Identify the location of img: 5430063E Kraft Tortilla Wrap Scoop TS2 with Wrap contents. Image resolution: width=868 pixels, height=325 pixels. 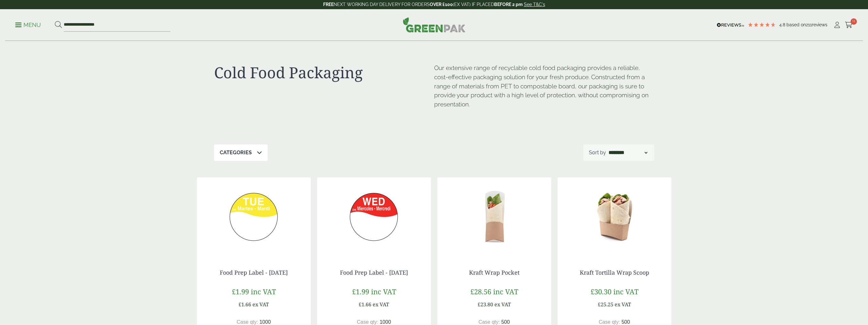
(615, 217).